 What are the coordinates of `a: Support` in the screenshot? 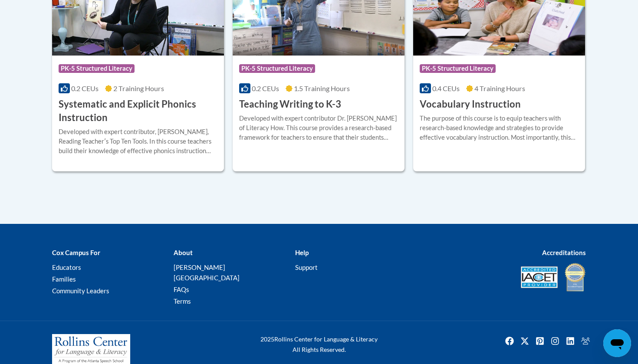 It's located at (306, 267).